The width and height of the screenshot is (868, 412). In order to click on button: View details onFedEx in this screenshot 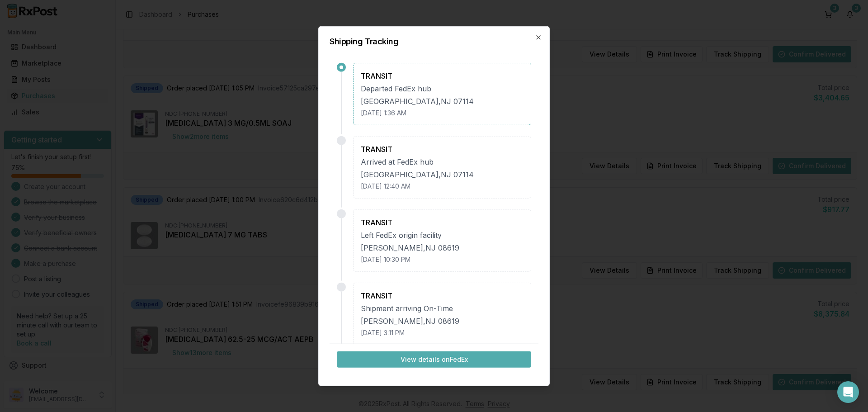, I will do `click(434, 360)`.